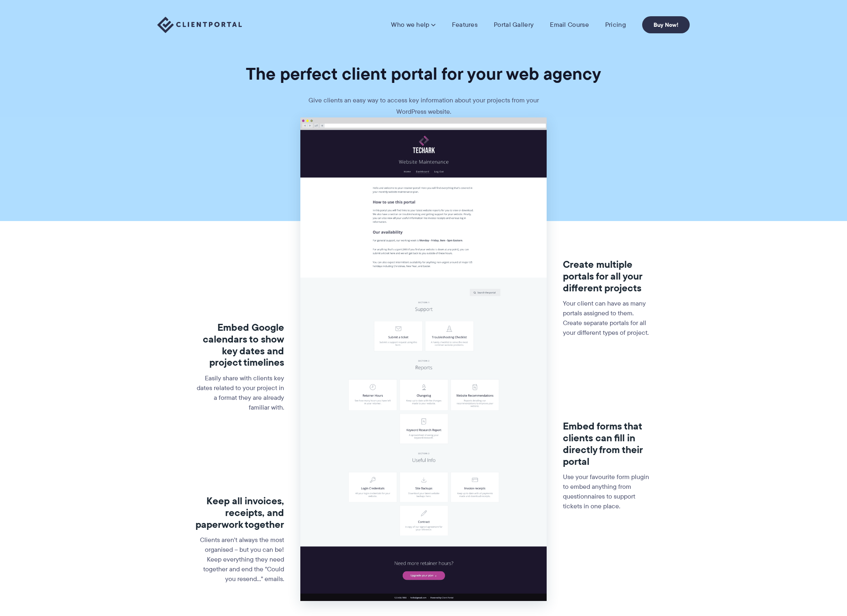  Describe the element at coordinates (240, 513) in the screenshot. I see `h3: Keep all invoices, receipts, and paperwork together` at that location.